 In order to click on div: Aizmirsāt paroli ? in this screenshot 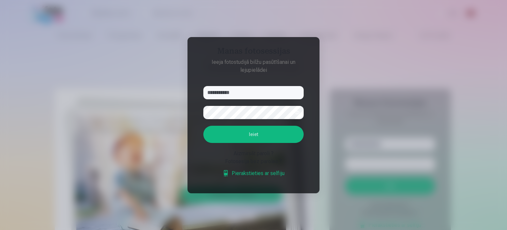, I will do `click(254, 153)`.